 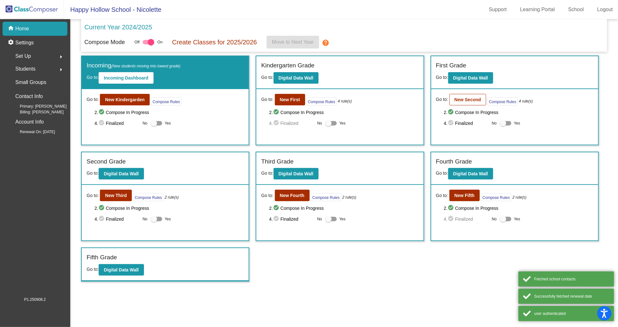 What do you see at coordinates (293, 42) in the screenshot?
I see `span: Move to Next Year` at bounding box center [293, 42].